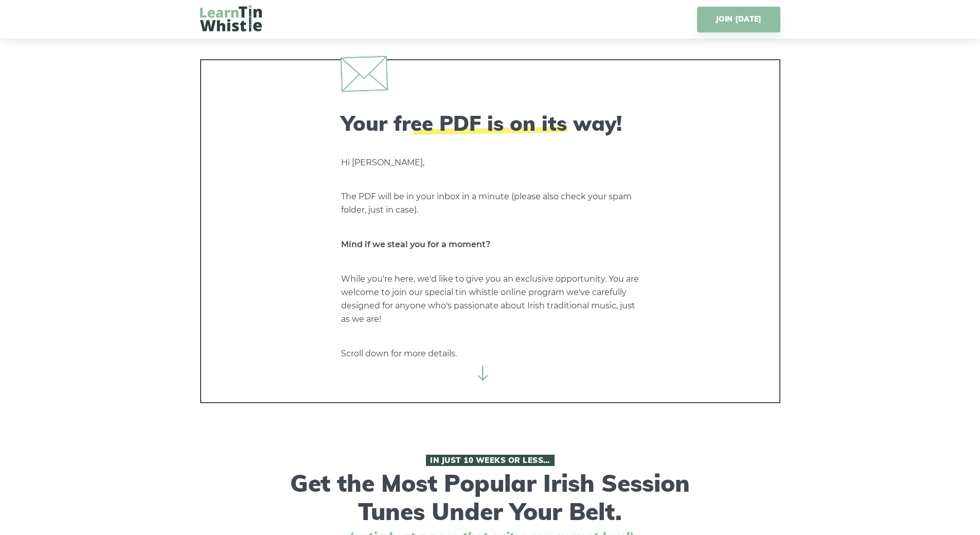  Describe the element at coordinates (231, 18) in the screenshot. I see `img: LearnTinWhistle.com` at that location.